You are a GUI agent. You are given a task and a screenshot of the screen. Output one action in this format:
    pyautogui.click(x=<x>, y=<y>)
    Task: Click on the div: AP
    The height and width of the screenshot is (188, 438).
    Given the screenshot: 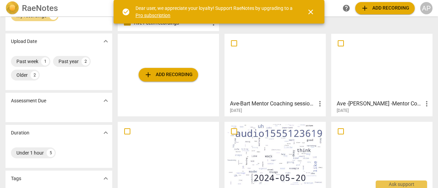 What is the action you would take?
    pyautogui.click(x=426, y=8)
    